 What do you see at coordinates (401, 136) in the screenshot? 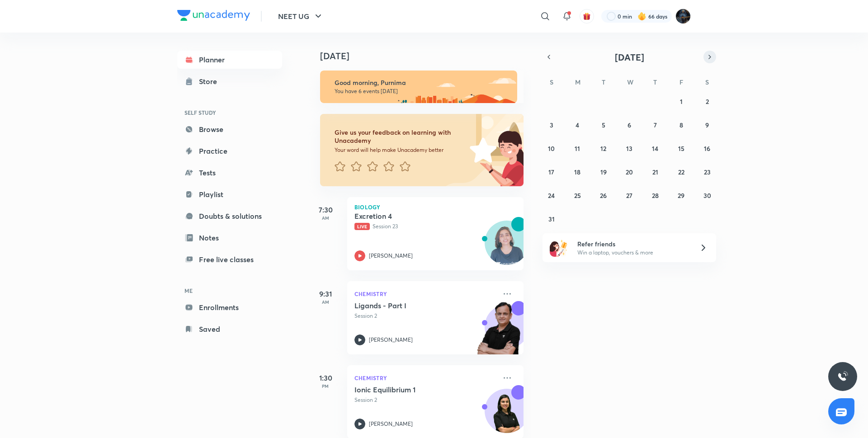
I see `h6: Give us your feedback on learning with Unacademy` at bounding box center [401, 136].